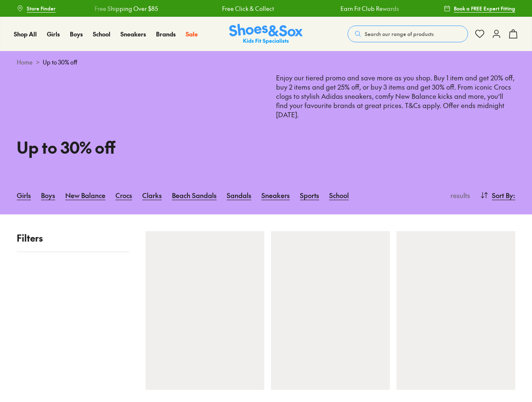 This screenshot has height=402, width=532. What do you see at coordinates (408, 34) in the screenshot?
I see `button: Search our range of products` at bounding box center [408, 34].